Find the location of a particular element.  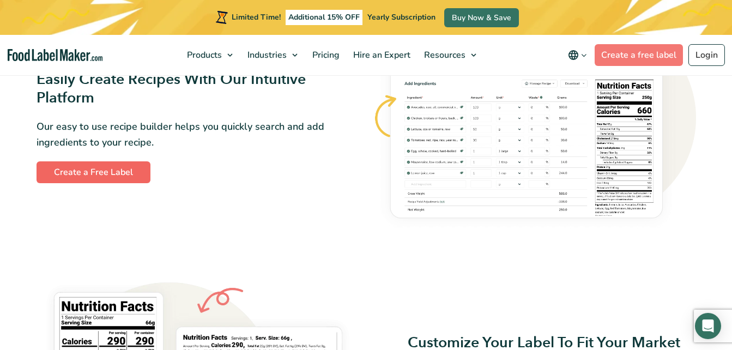

span: Products is located at coordinates (203, 55).